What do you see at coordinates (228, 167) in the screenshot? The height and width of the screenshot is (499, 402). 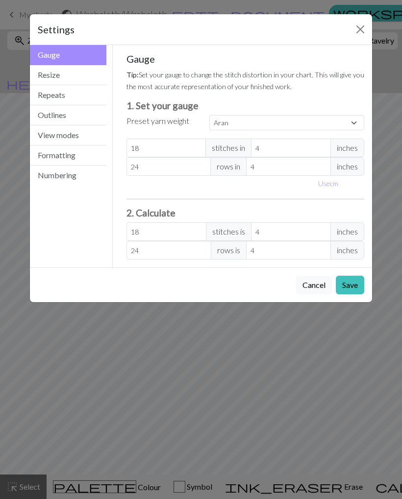 I see `span: rows in` at bounding box center [228, 167].